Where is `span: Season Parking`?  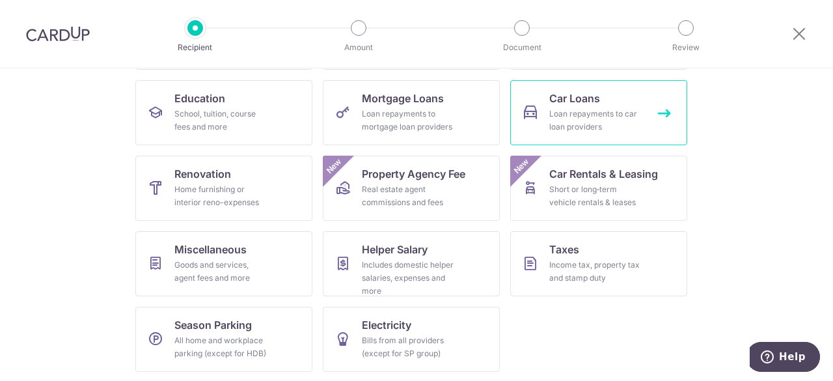
span: Season Parking is located at coordinates (213, 325).